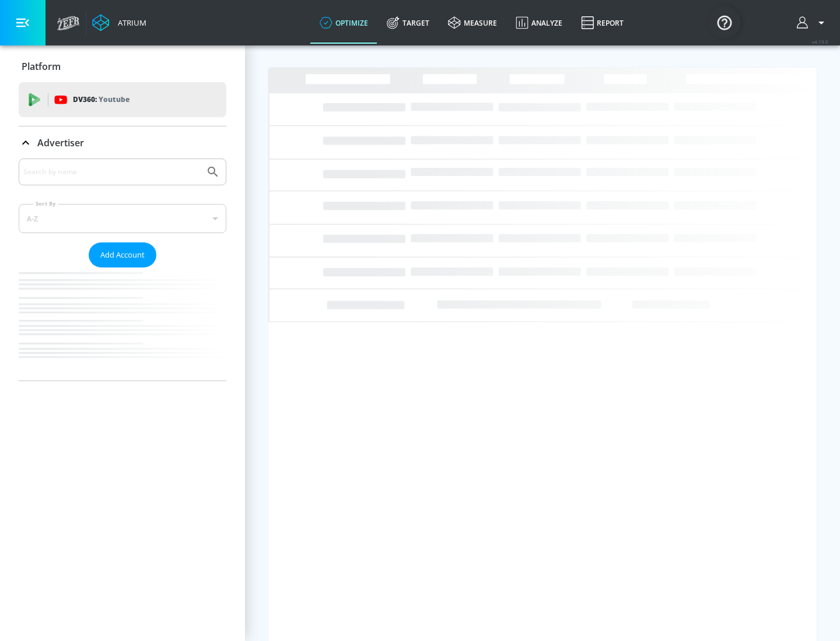 The height and width of the screenshot is (641, 840). What do you see at coordinates (123, 255) in the screenshot?
I see `button: Add Account` at bounding box center [123, 255].